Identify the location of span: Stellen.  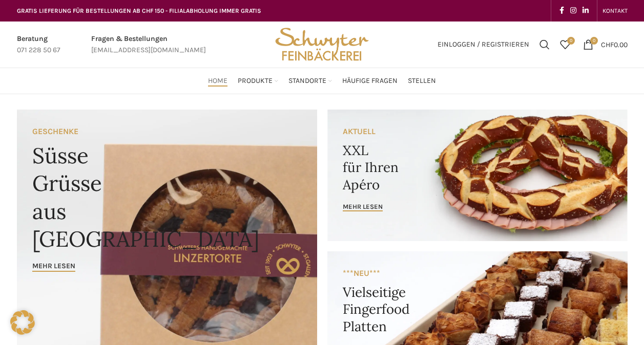
(421, 81).